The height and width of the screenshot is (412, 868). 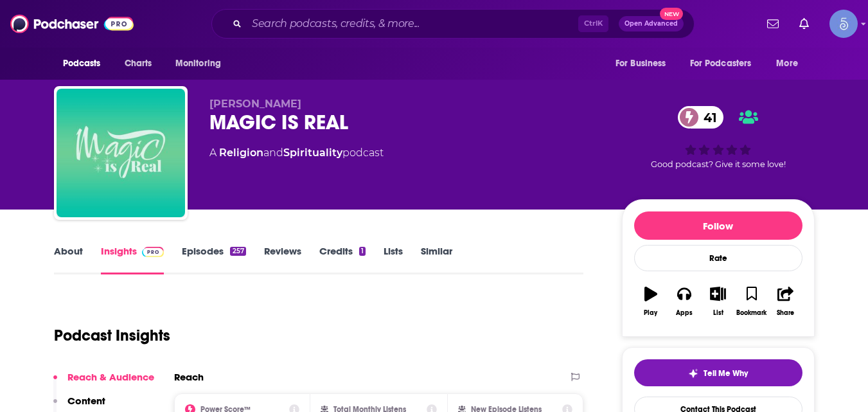 What do you see at coordinates (651, 24) in the screenshot?
I see `button: Open AdvancedNew` at bounding box center [651, 24].